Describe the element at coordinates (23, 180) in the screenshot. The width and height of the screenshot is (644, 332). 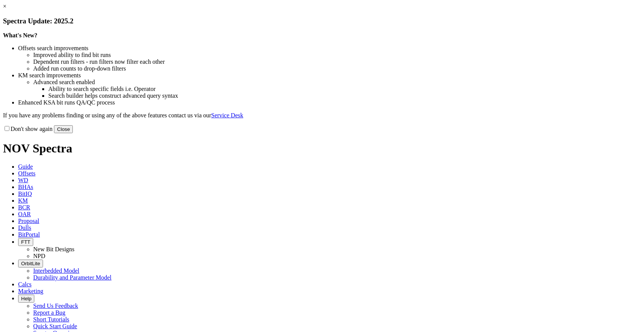
I see `span: WD` at that location.